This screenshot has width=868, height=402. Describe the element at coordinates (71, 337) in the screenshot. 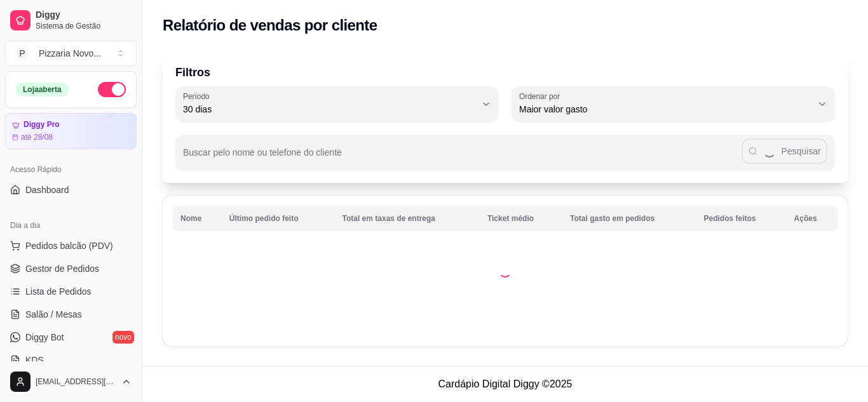

I see `a: Diggy Botnovo` at that location.